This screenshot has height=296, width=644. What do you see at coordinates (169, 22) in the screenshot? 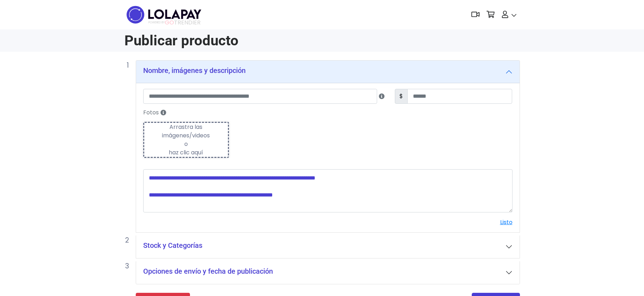
I see `span: GO` at bounding box center [169, 22].